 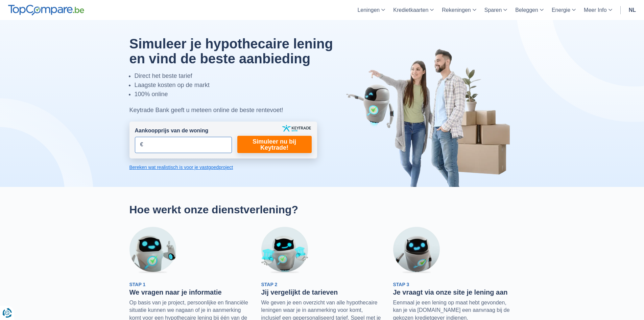 What do you see at coordinates (240, 110) in the screenshot?
I see `div: Keytrade Bank geeft u meteen online de beste rentevoet!` at bounding box center [240, 110].